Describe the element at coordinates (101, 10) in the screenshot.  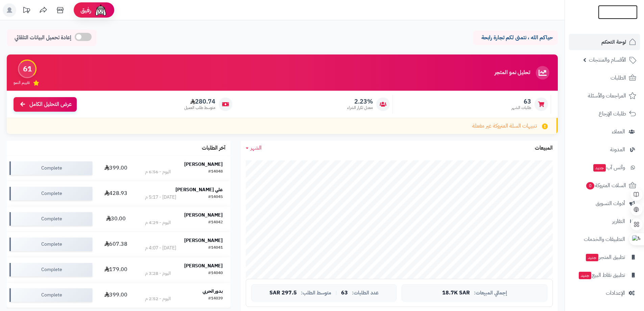
I see `img: ai-face.png` at that location.